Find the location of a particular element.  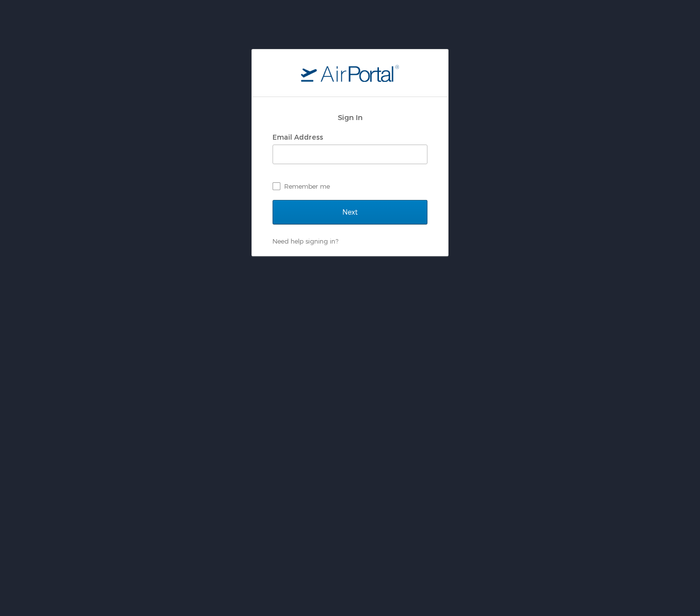

input: Next is located at coordinates (350, 212).